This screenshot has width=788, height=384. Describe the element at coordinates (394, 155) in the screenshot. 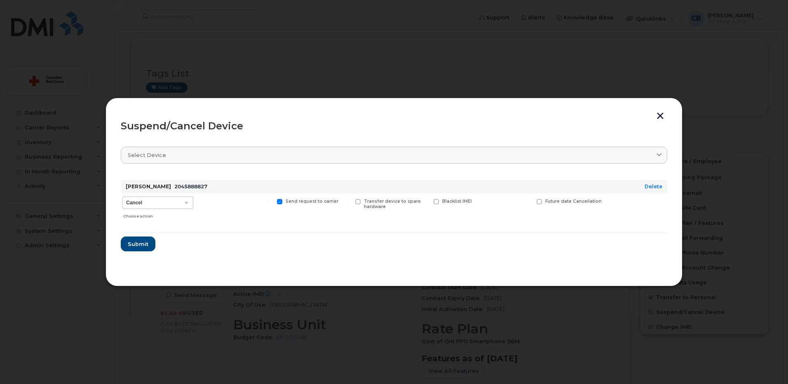

I see `a: Select device` at that location.